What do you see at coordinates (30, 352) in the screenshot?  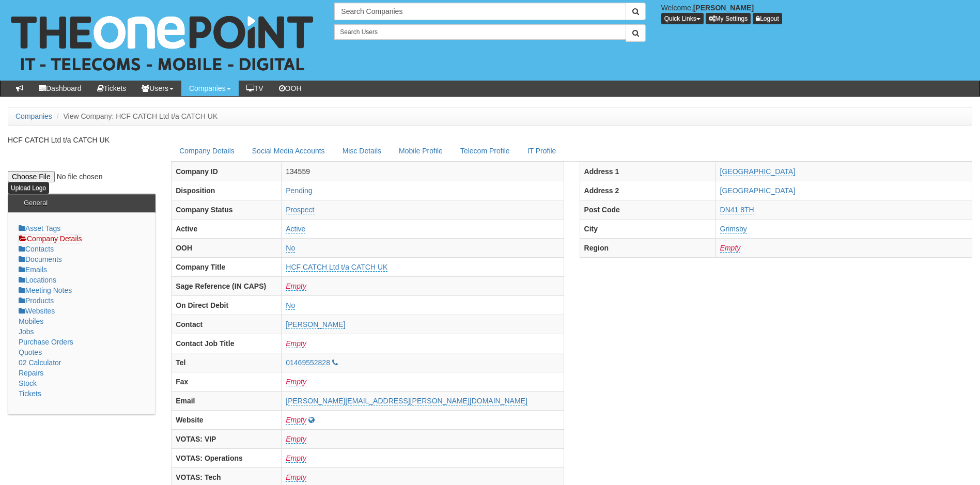 I see `a: Quotes` at bounding box center [30, 352].